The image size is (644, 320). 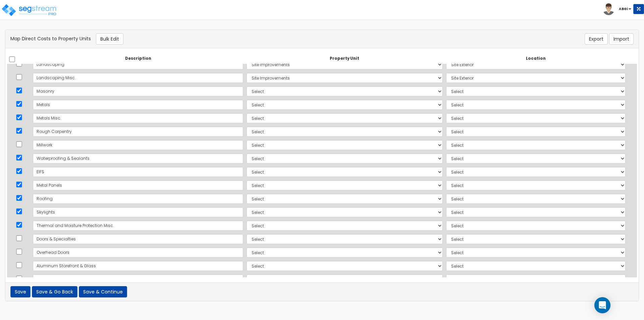 What do you see at coordinates (603, 306) in the screenshot?
I see `div: Open Intercom Messenger` at bounding box center [603, 306].